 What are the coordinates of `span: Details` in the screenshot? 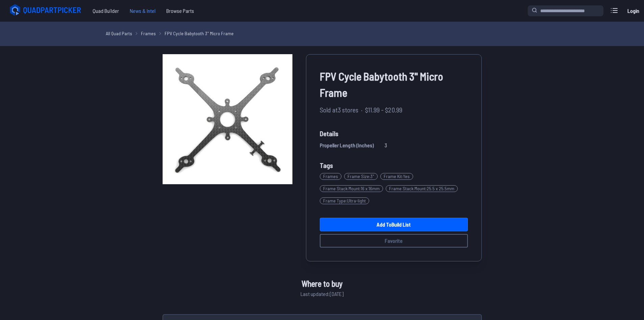 It's located at (394, 133).